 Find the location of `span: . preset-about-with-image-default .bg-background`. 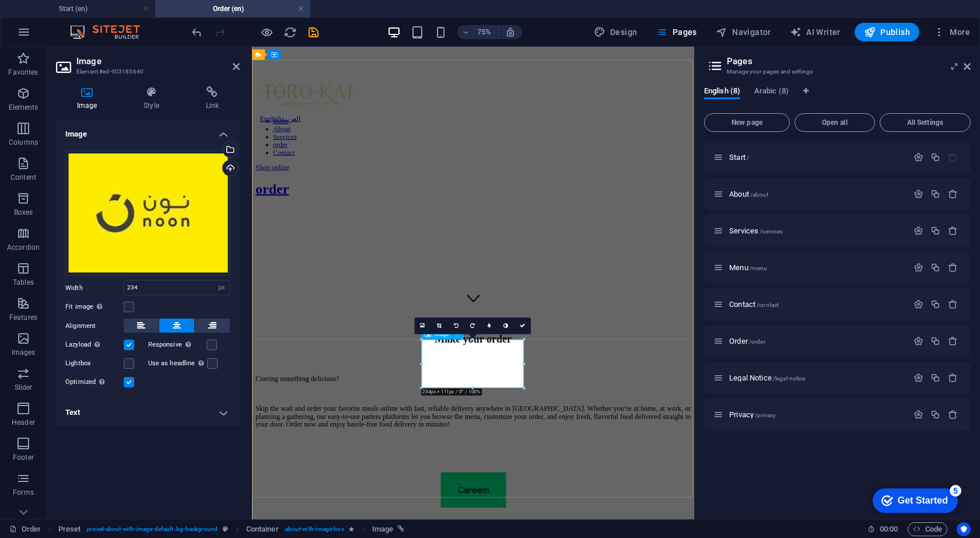

span: . preset-about-with-image-default .bg-background is located at coordinates (151, 530).